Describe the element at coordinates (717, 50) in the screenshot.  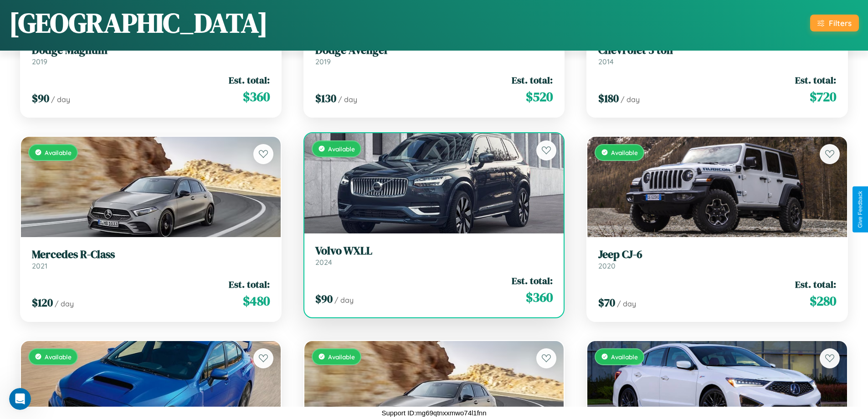
I see `h3: Chevrolet 3 ton` at that location.